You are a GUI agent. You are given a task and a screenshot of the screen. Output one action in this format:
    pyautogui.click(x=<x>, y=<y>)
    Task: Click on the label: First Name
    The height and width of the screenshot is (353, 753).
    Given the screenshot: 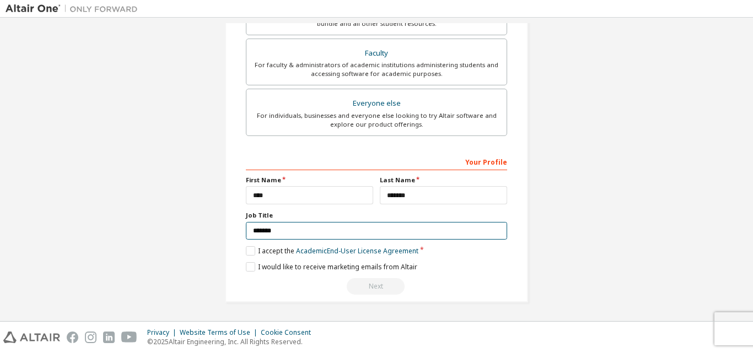 What is the action you would take?
    pyautogui.click(x=309, y=180)
    